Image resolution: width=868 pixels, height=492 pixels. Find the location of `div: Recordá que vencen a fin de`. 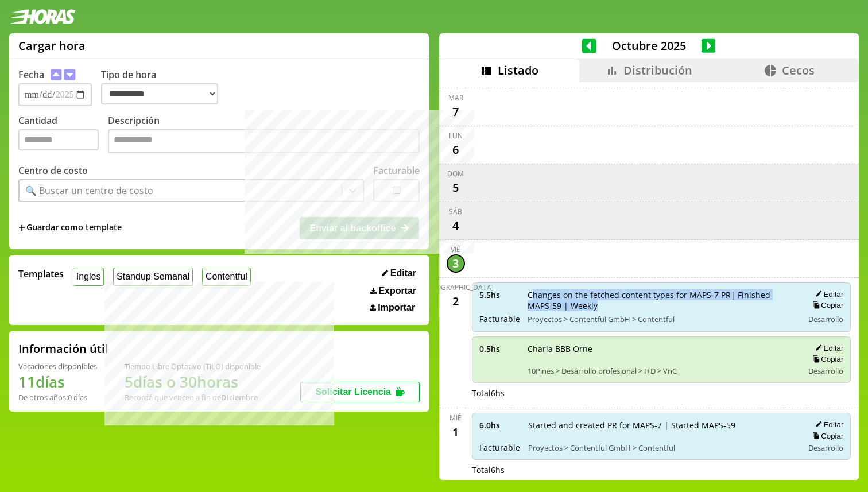

div: Recordá que vencen a fin de is located at coordinates (192, 397).